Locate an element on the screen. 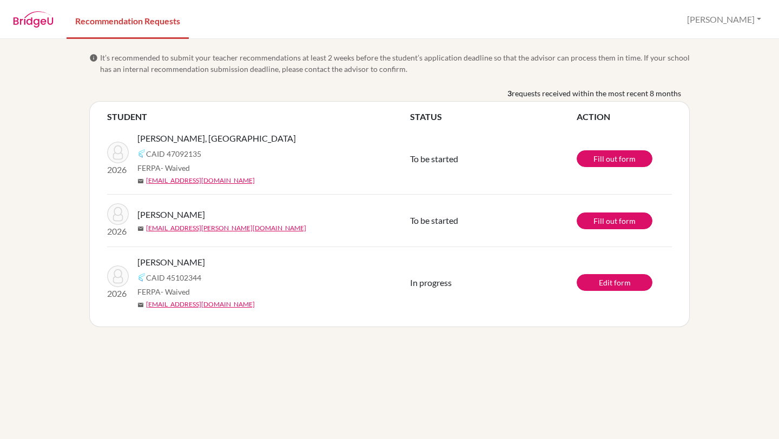  span: info is located at coordinates (94, 58).